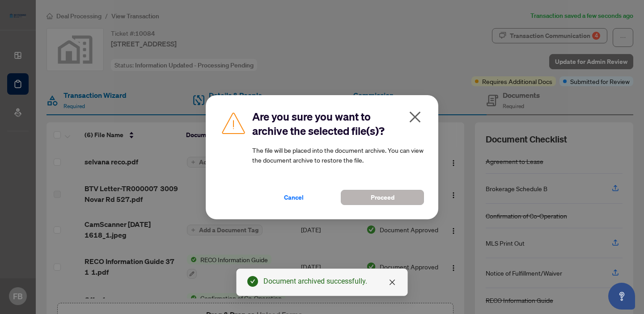 This screenshot has height=314, width=644. Describe the element at coordinates (253, 281) in the screenshot. I see `span: check-circle` at that location.